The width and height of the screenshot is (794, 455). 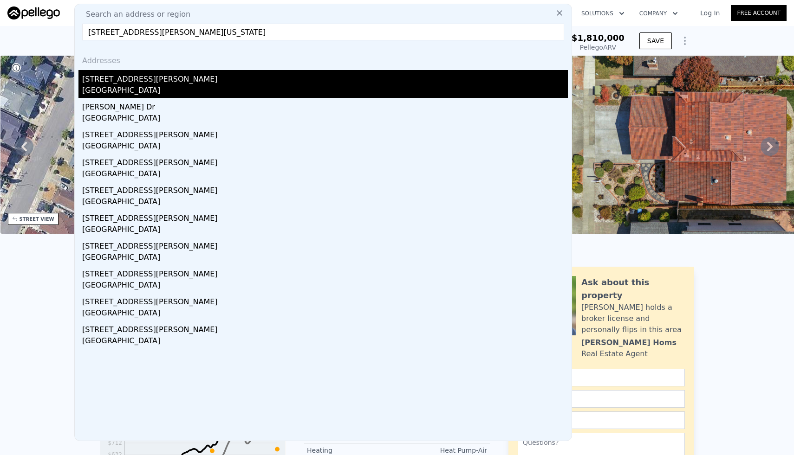 I want to click on button: Company, so click(x=658, y=13).